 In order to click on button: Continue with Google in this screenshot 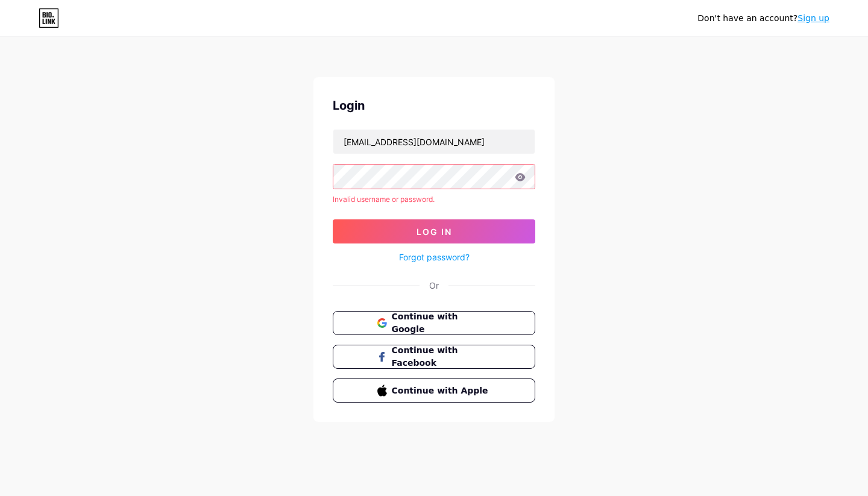, I will do `click(434, 323)`.